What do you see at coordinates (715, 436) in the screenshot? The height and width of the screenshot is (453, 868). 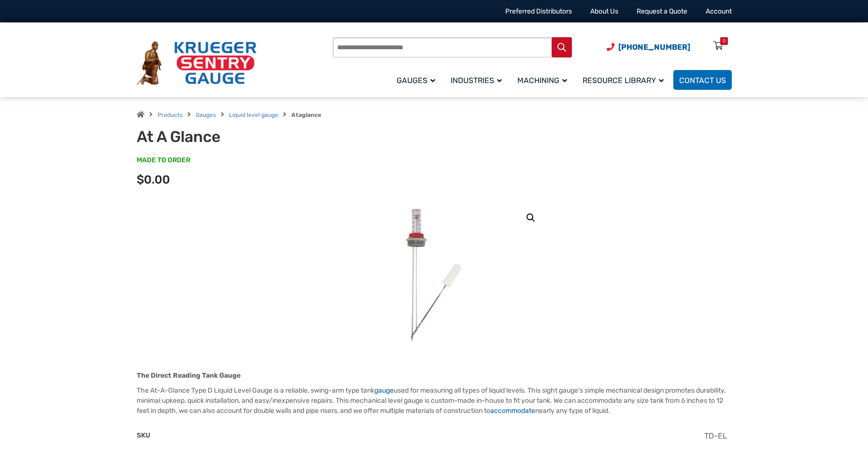 I see `span: TD-EL` at bounding box center [715, 436].